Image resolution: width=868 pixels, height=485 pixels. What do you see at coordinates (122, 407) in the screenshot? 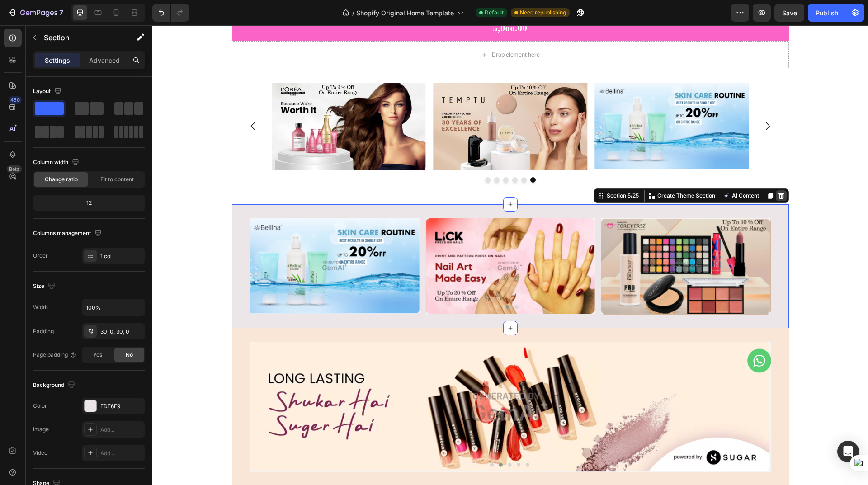
I see `div: EDE6E9` at bounding box center [122, 407].